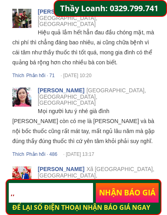 This screenshot has height=215, width=167. What do you see at coordinates (114, 8) in the screenshot?
I see `a: Thầy Loanh: 0329.799.741` at bounding box center [114, 8].